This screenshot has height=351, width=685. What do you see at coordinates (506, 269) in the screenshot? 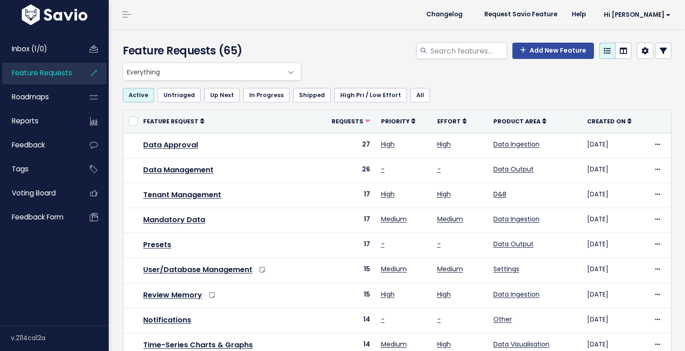
I see `a: Settings` at bounding box center [506, 269].